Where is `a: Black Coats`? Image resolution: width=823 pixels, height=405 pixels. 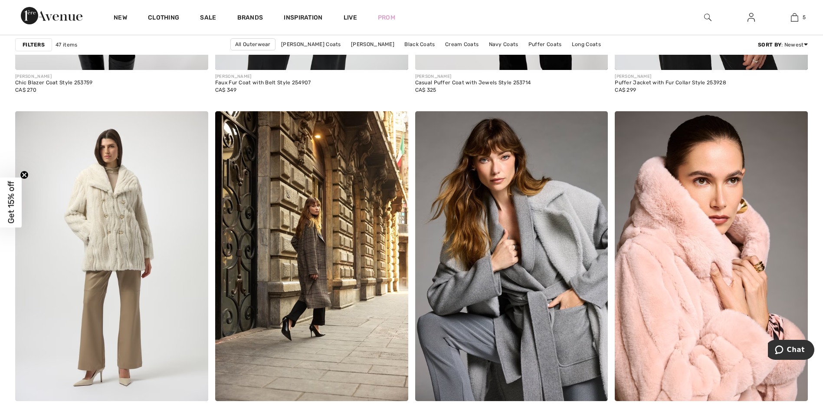
a: Black Coats is located at coordinates (420, 44).